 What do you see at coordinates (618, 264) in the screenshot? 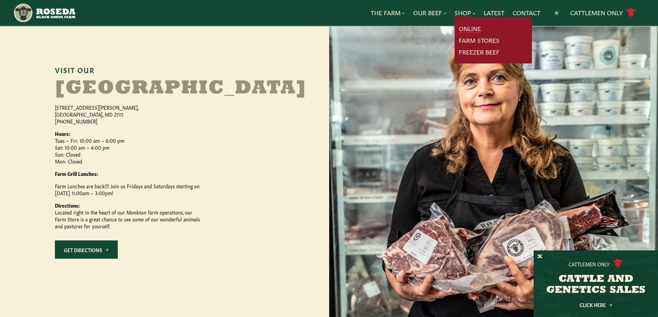
I see `img: cattle-icon.svg` at bounding box center [618, 264].